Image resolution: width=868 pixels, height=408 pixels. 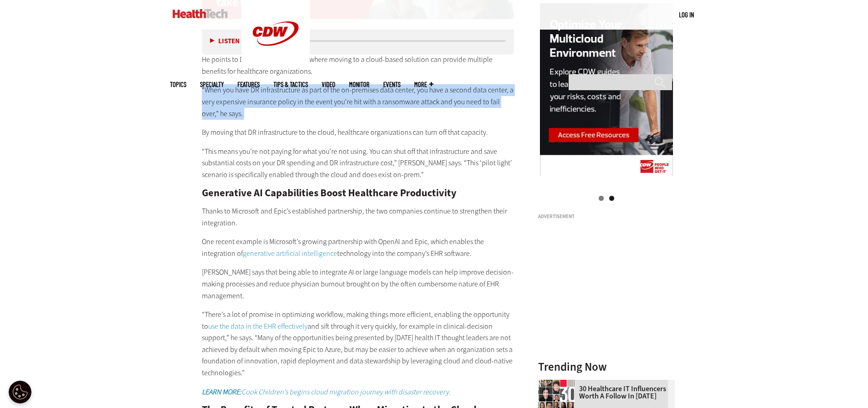 I want to click on a: 2, so click(x=611, y=198).